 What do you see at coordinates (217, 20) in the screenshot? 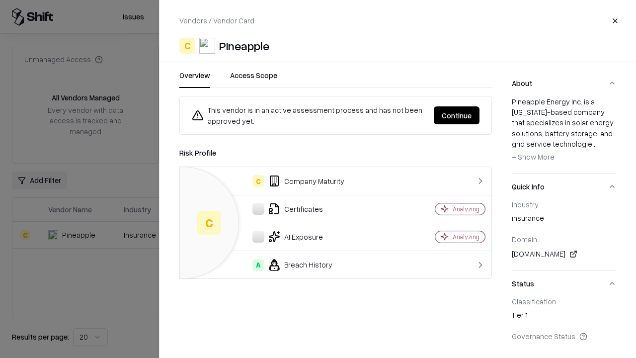
I see `p: Vendors / Vendor Card` at bounding box center [217, 20].